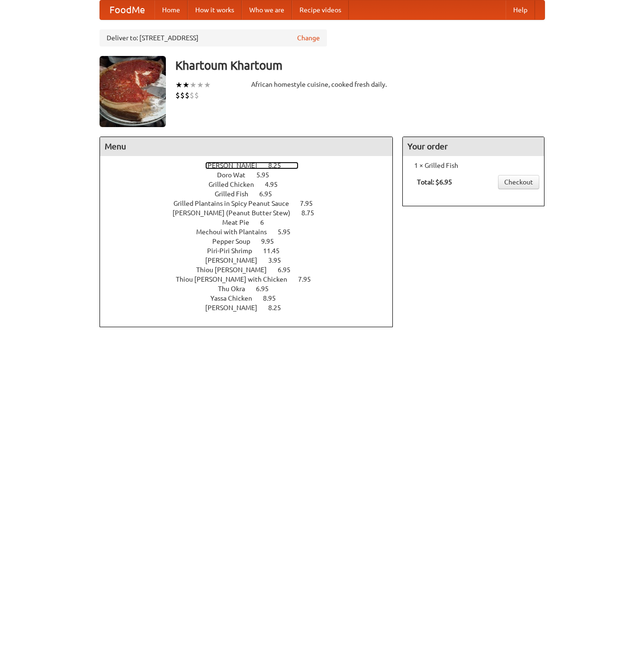 This screenshot has width=644, height=671. Describe the element at coordinates (520, 10) in the screenshot. I see `a: Help` at that location.